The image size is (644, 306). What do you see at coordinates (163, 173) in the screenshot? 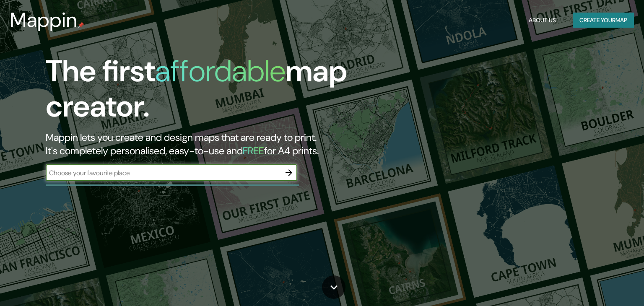
I see `input: Choose your favourite place` at bounding box center [163, 173].